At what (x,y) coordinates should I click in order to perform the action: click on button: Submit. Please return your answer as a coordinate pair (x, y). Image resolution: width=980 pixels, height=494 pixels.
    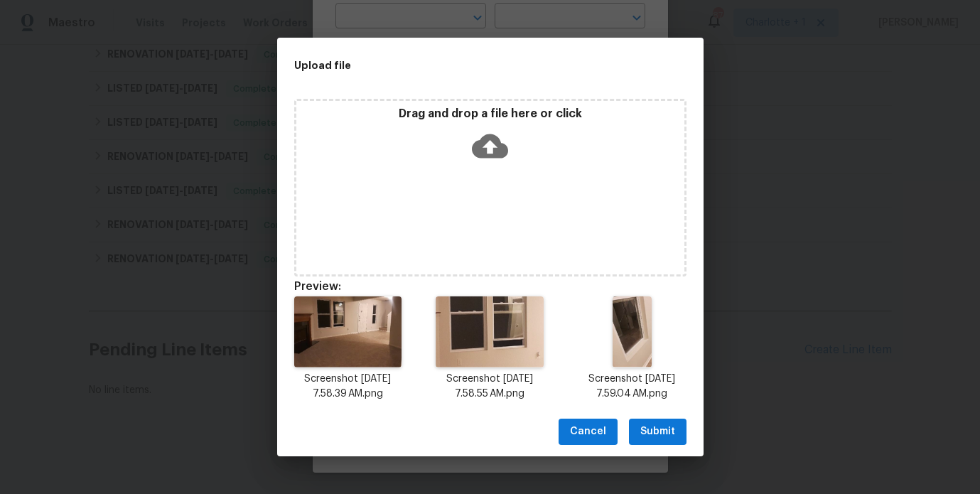
    Looking at the image, I should click on (658, 431).